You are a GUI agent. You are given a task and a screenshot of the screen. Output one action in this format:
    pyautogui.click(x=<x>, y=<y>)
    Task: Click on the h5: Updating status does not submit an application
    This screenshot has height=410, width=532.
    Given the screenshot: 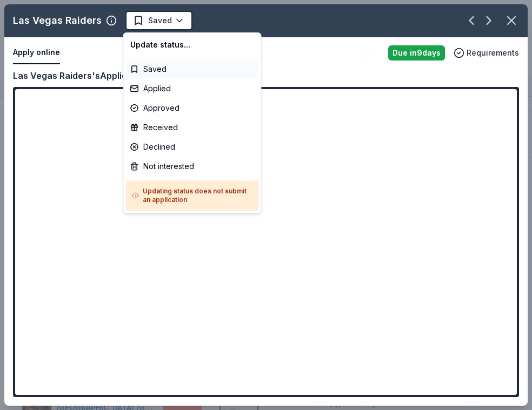 What is the action you would take?
    pyautogui.click(x=193, y=196)
    